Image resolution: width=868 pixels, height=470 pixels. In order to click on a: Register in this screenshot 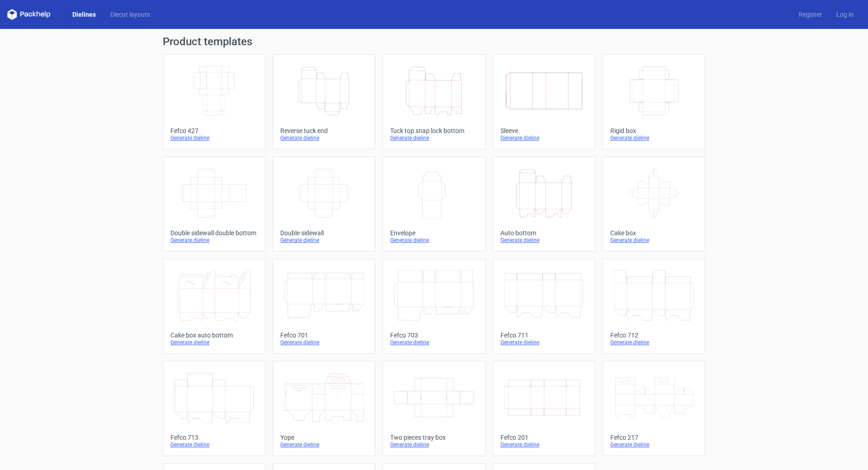, I will do `click(810, 14)`.